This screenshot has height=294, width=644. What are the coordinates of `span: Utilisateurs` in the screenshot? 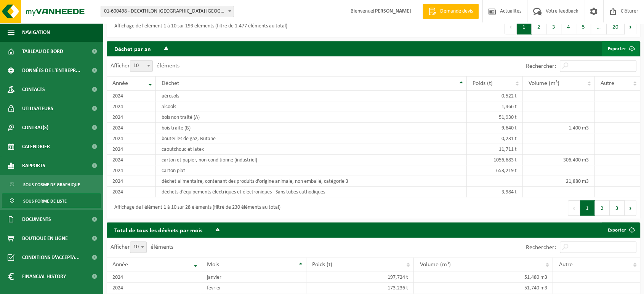 It's located at (38, 109).